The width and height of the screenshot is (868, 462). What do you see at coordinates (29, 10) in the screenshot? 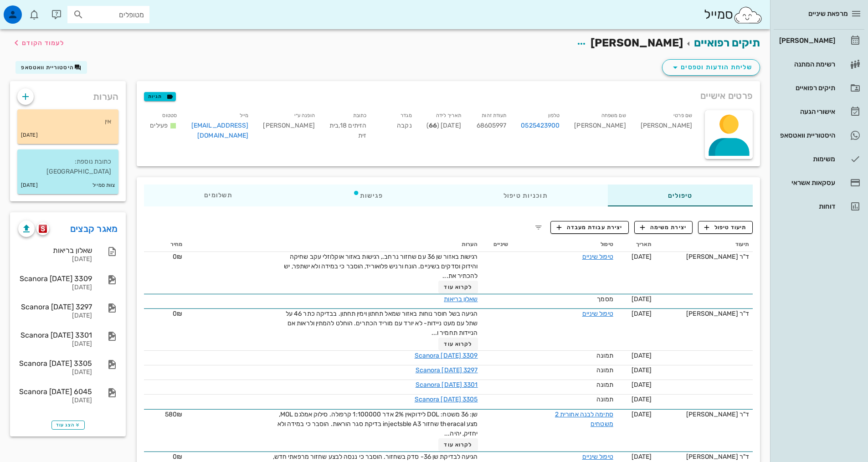
I see `span: תג` at bounding box center [29, 10].